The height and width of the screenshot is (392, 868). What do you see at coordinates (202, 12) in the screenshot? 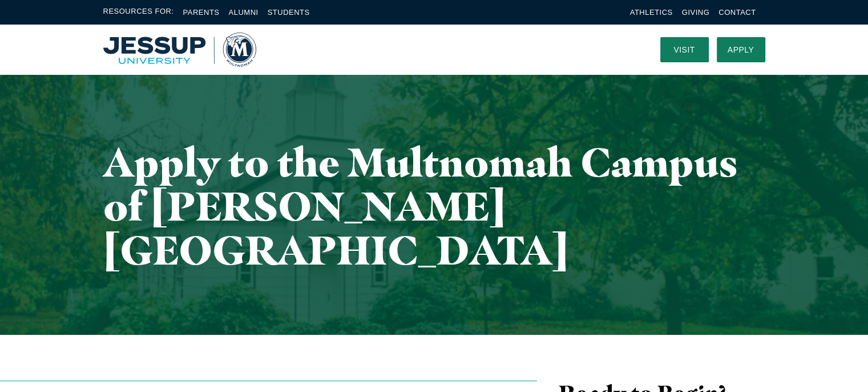
I see `a: Parents` at bounding box center [202, 12].